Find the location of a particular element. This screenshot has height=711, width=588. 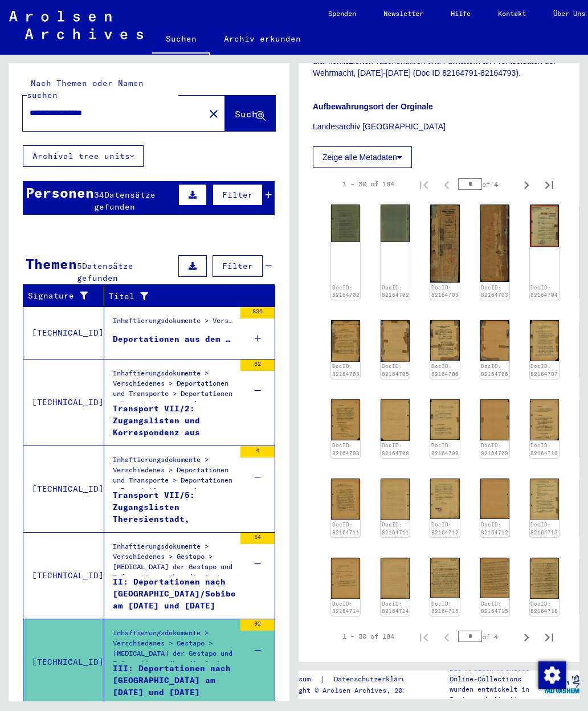

a: Archiv erkunden is located at coordinates (262, 38).